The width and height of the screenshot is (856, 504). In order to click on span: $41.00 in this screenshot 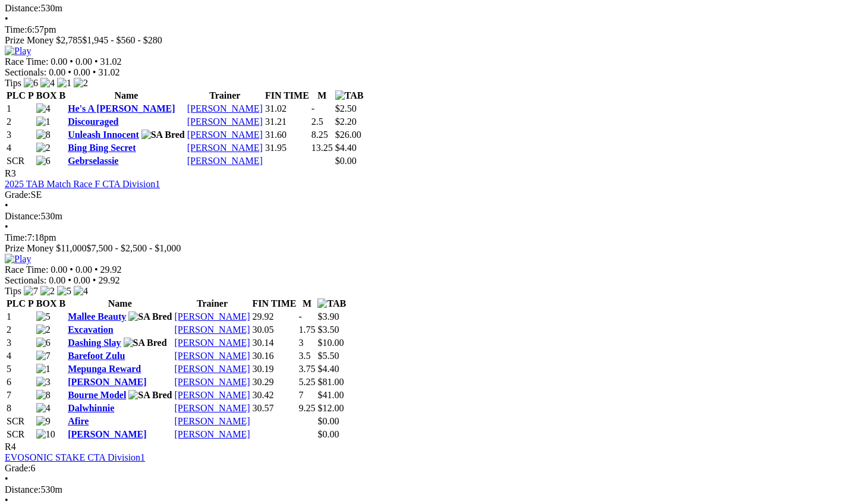, I will do `click(330, 394)`.